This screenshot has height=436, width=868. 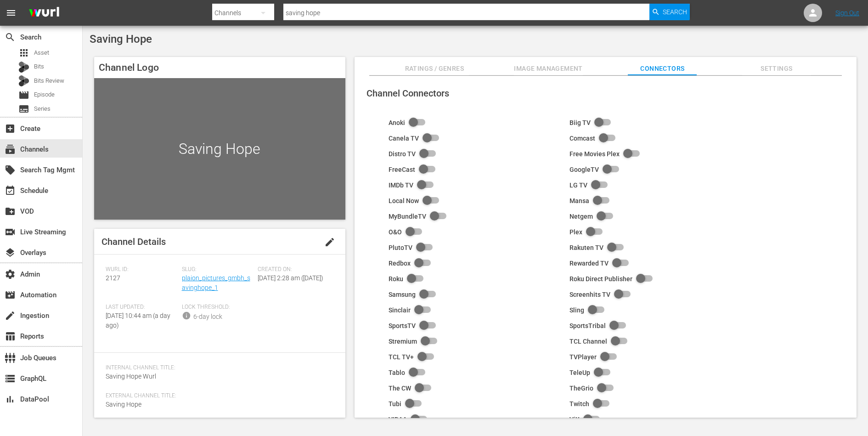 What do you see at coordinates (218, 270) in the screenshot?
I see `span: Slug:` at bounding box center [218, 270].